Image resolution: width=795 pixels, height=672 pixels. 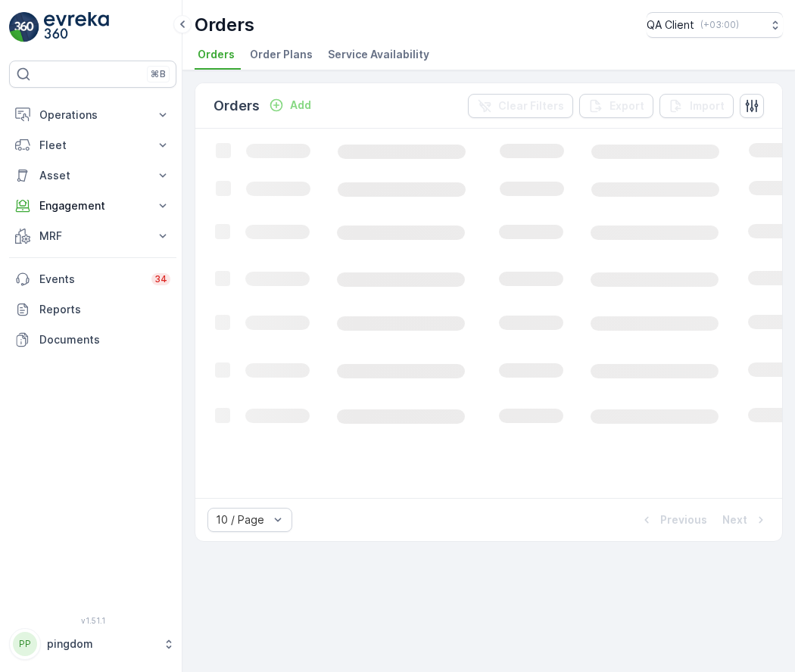 What do you see at coordinates (720, 25) in the screenshot?
I see `p: ( +03:00 )` at bounding box center [720, 25].